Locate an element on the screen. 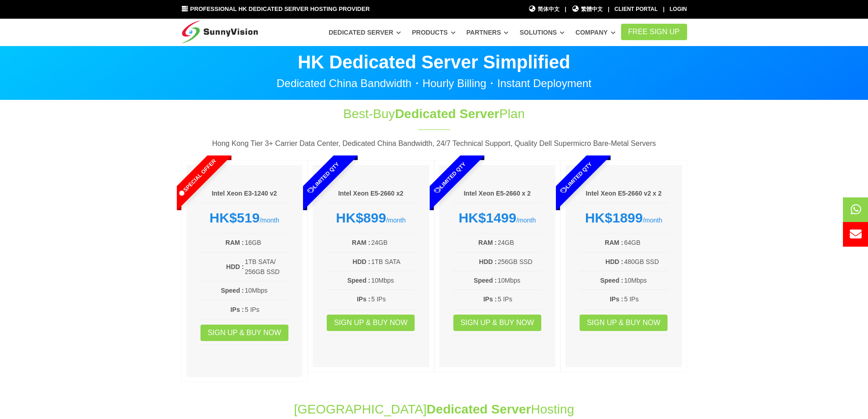  strong: HK$899 is located at coordinates (361, 218).